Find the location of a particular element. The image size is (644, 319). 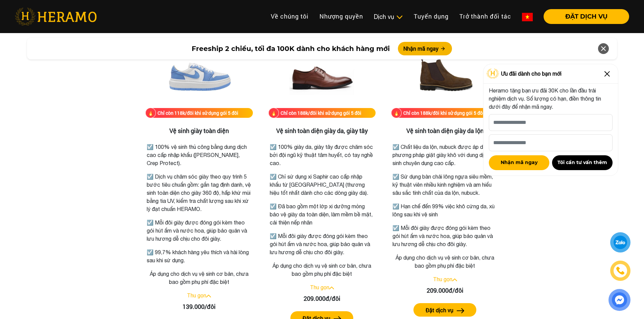

img: heramo-logo.png is located at coordinates (56, 17).